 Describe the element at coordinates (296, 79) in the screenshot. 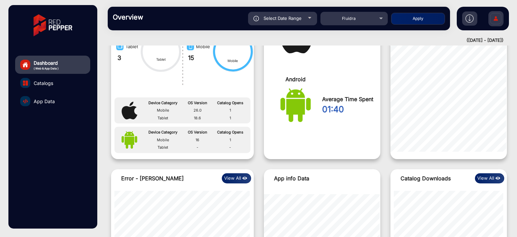

I see `p: Android` at that location.